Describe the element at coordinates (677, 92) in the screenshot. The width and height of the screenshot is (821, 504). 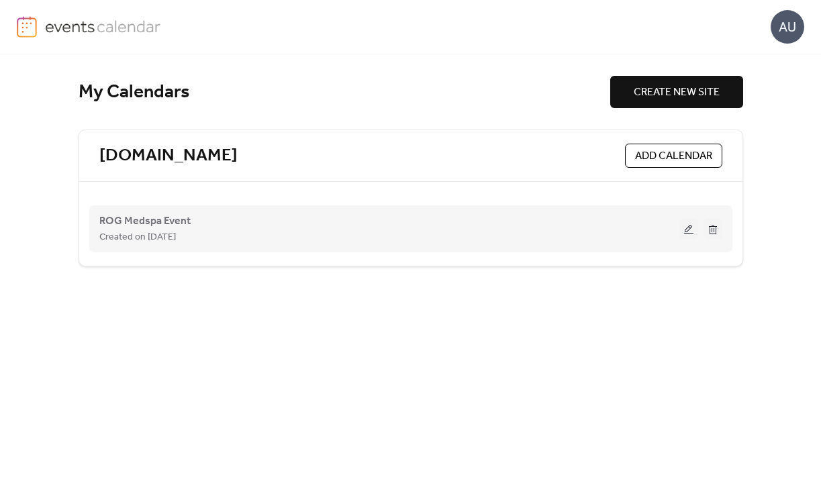
I see `button: CREATE NEW SITE` at that location.